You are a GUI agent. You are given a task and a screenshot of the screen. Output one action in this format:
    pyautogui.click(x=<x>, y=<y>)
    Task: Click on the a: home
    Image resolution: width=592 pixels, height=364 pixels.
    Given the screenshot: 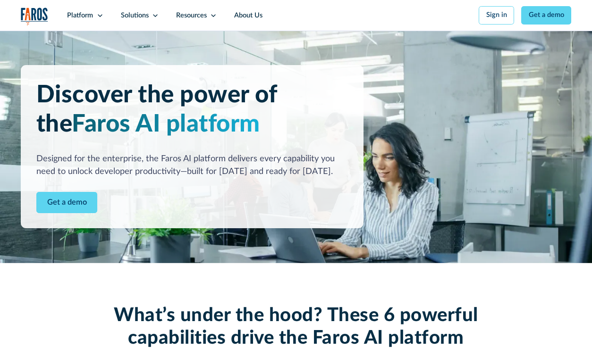 What is the action you would take?
    pyautogui.click(x=34, y=16)
    